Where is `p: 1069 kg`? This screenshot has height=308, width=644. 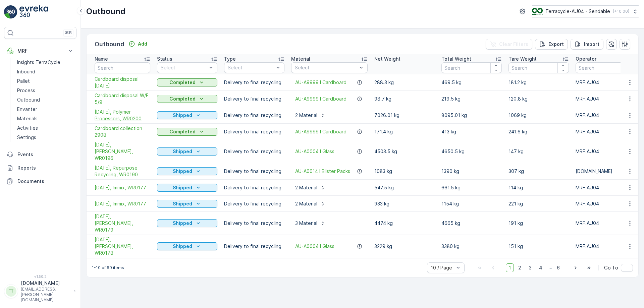 p: 1069 kg is located at coordinates (539, 115).